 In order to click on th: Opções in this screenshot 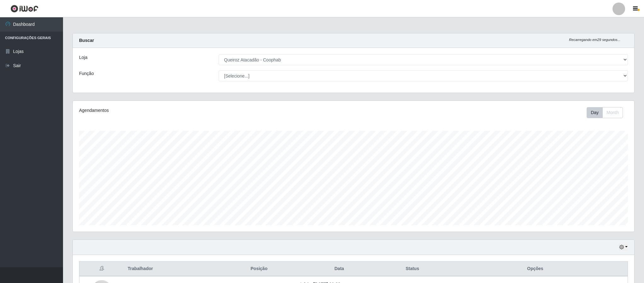, I will do `click(535, 269)`.